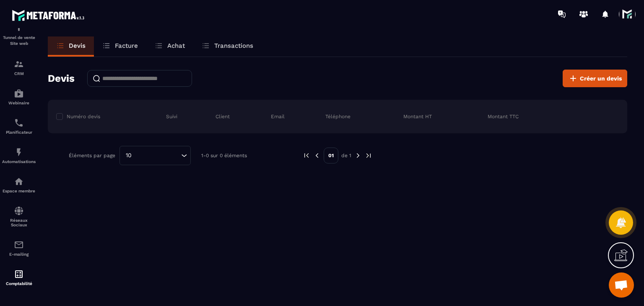  Describe the element at coordinates (71, 47) in the screenshot. I see `a: Devis` at that location.